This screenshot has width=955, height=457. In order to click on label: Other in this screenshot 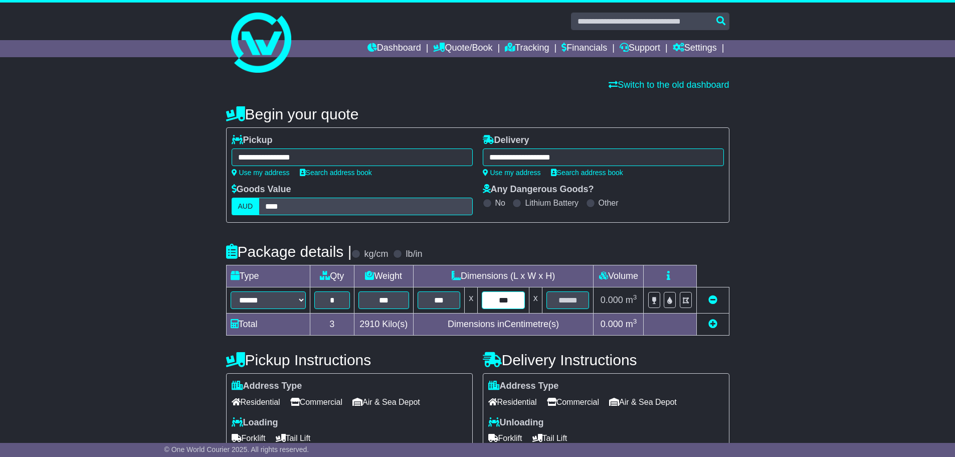, I will do `click(609, 203)`.